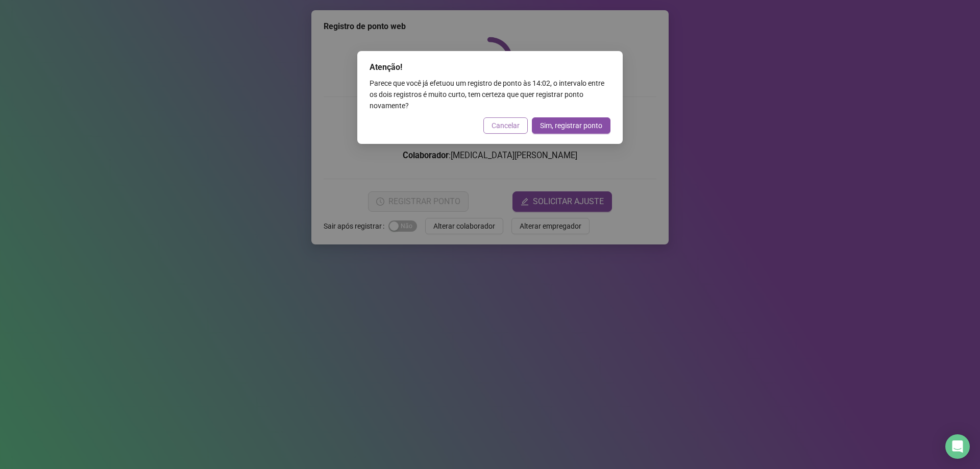 Image resolution: width=980 pixels, height=469 pixels. Describe the element at coordinates (571, 126) in the screenshot. I see `button: Sim, registrar ponto` at that location.